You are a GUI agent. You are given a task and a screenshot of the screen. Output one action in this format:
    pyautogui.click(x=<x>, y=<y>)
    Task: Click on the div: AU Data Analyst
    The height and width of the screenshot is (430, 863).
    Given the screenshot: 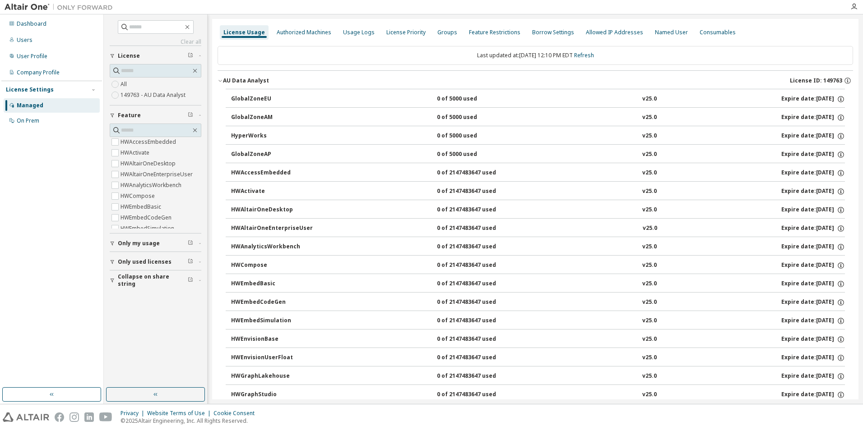 What is the action you would take?
    pyautogui.click(x=246, y=81)
    